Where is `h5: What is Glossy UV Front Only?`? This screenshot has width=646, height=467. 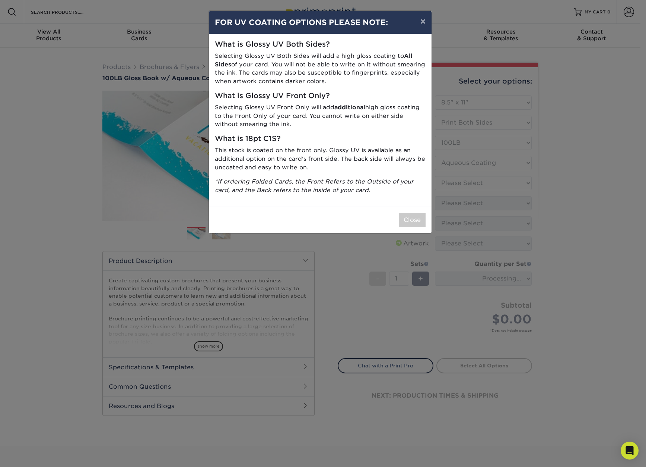 h5: What is Glossy UV Front Only? is located at coordinates (320, 96).